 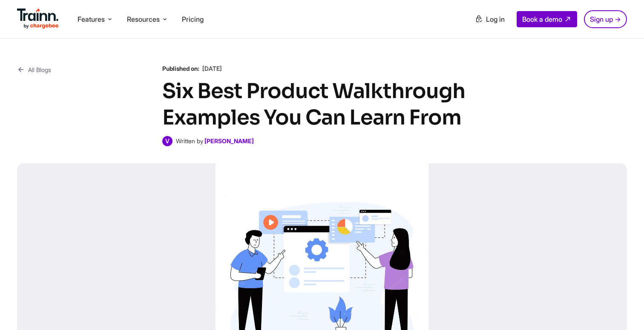 I want to click on span: Features, so click(x=92, y=19).